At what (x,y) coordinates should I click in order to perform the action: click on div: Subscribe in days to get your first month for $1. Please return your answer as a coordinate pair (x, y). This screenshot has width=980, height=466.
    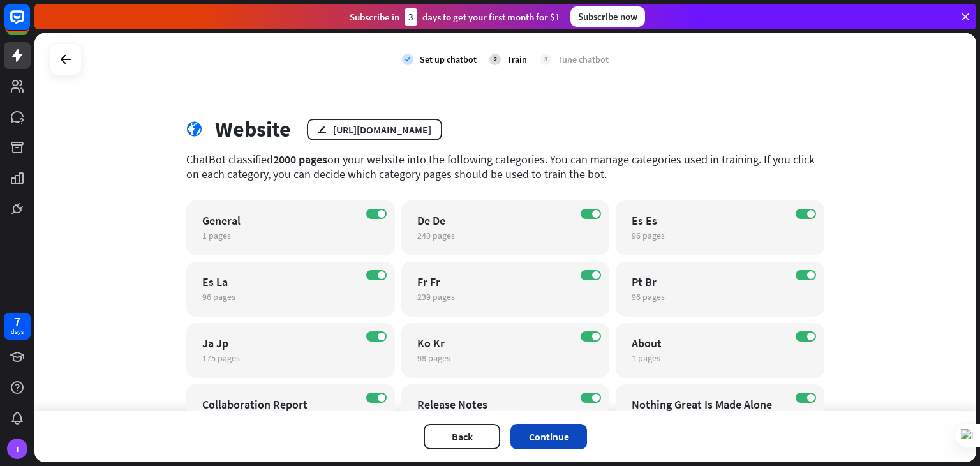
    Looking at the image, I should click on (455, 16).